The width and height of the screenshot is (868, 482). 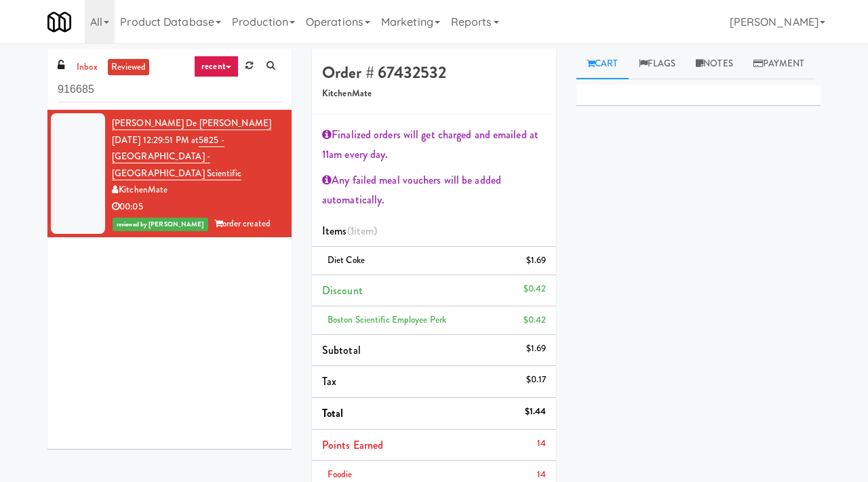 What do you see at coordinates (333, 413) in the screenshot?
I see `span: Total` at bounding box center [333, 413].